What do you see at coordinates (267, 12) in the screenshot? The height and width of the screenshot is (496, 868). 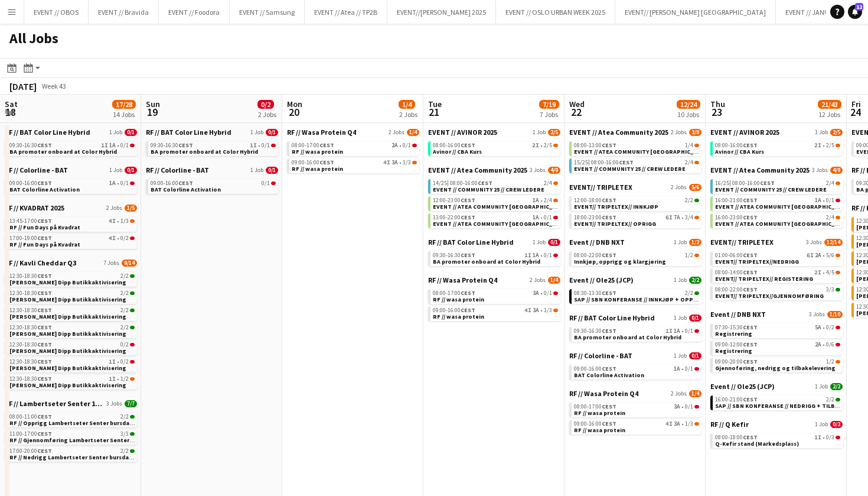 I see `button: EVENT // Samsung` at bounding box center [267, 12].